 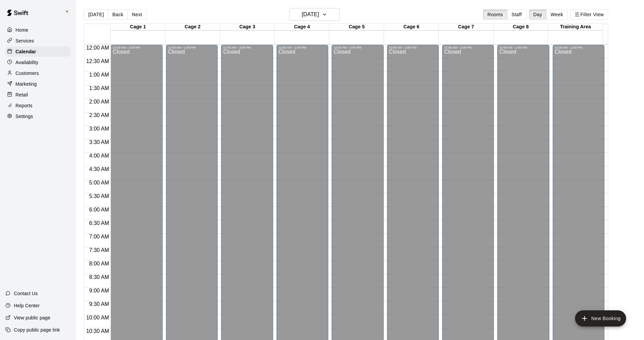 What do you see at coordinates (538, 14) in the screenshot?
I see `button: Day` at bounding box center [538, 14].